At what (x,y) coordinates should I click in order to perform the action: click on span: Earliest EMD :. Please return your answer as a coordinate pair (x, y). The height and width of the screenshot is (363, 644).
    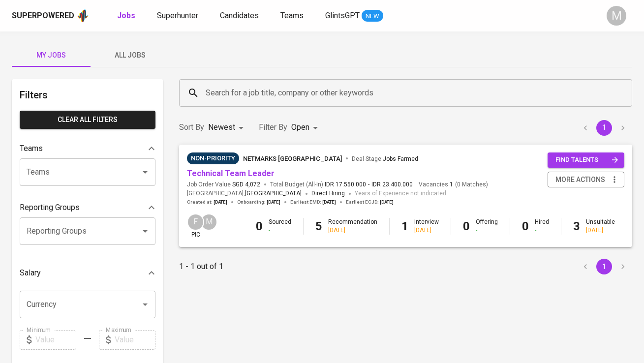
    Looking at the image, I should click on (313, 202).